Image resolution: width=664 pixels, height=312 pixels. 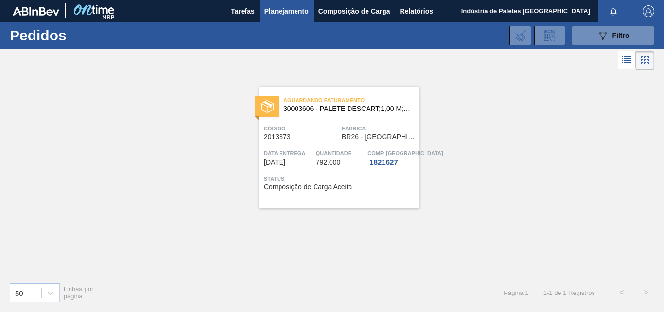 I want to click on span: Código, so click(x=301, y=128).